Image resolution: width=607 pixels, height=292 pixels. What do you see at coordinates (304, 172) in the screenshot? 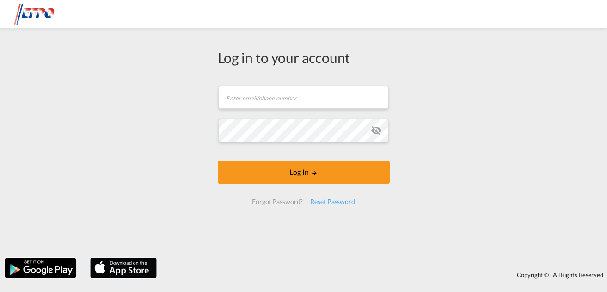
I see `button: LOGIN` at bounding box center [304, 172].